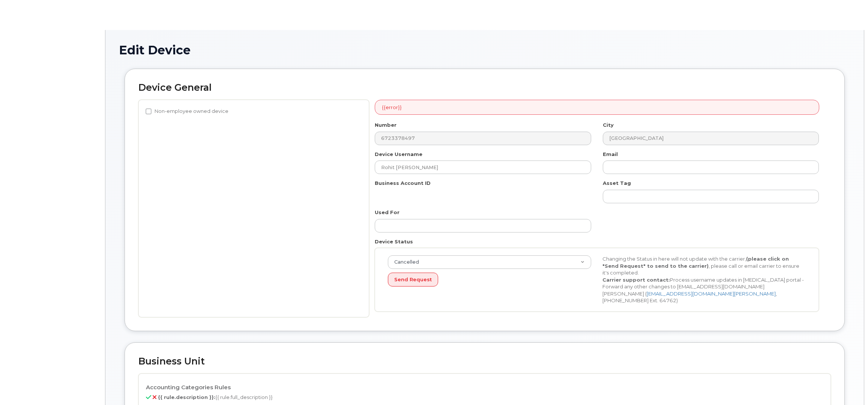 The width and height of the screenshot is (868, 405). Describe the element at coordinates (387, 212) in the screenshot. I see `label: Used For` at that location.